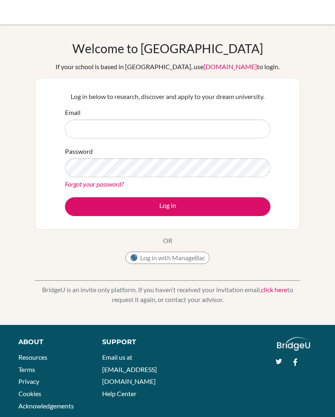 Image resolution: width=335 pixels, height=417 pixels. Describe the element at coordinates (168, 258) in the screenshot. I see `button: Log in with ManageBac` at that location.